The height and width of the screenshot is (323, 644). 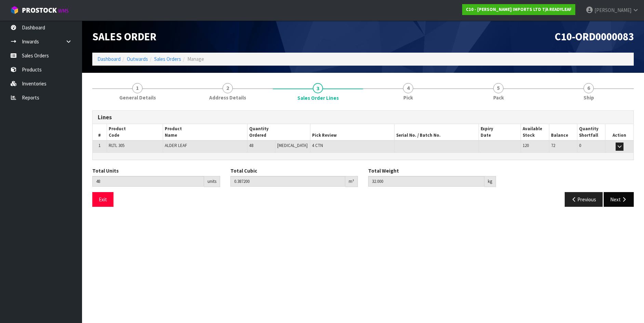 I want to click on div: units, so click(x=212, y=182).